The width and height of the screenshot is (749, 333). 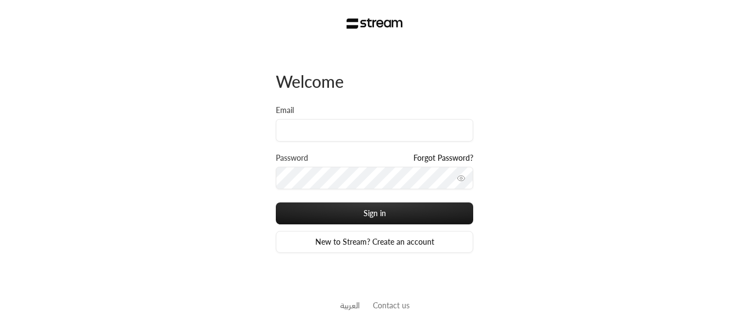 What do you see at coordinates (285, 110) in the screenshot?
I see `label: Email` at bounding box center [285, 110].